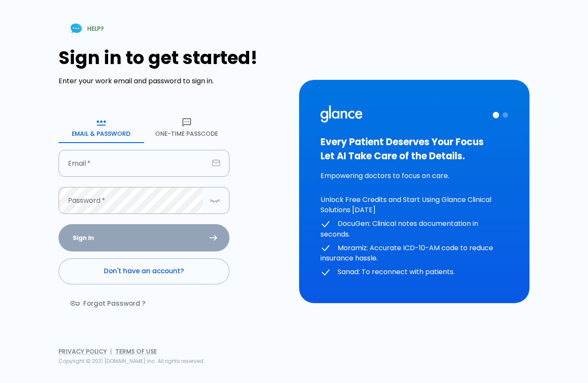 Image resolution: width=588 pixels, height=383 pixels. I want to click on button: Email & Password, so click(101, 128).